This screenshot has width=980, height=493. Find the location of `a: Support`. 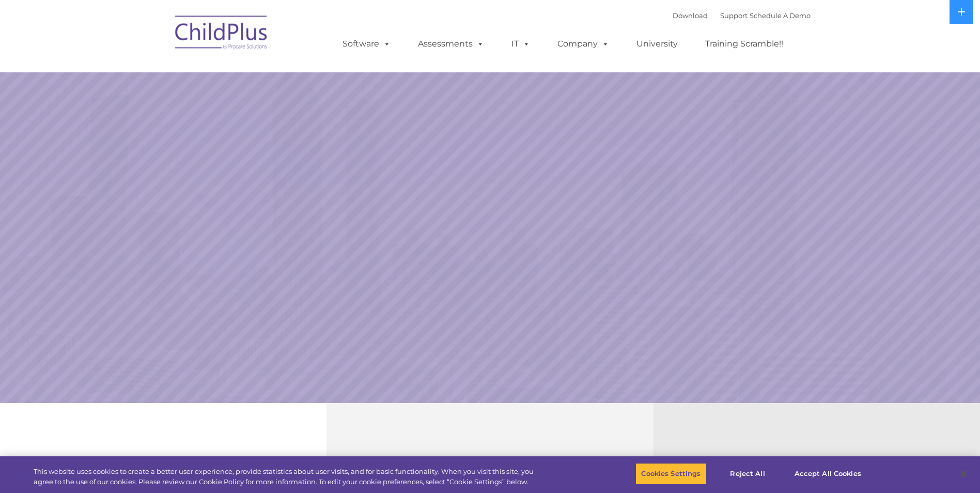

a: Support is located at coordinates (734, 15).